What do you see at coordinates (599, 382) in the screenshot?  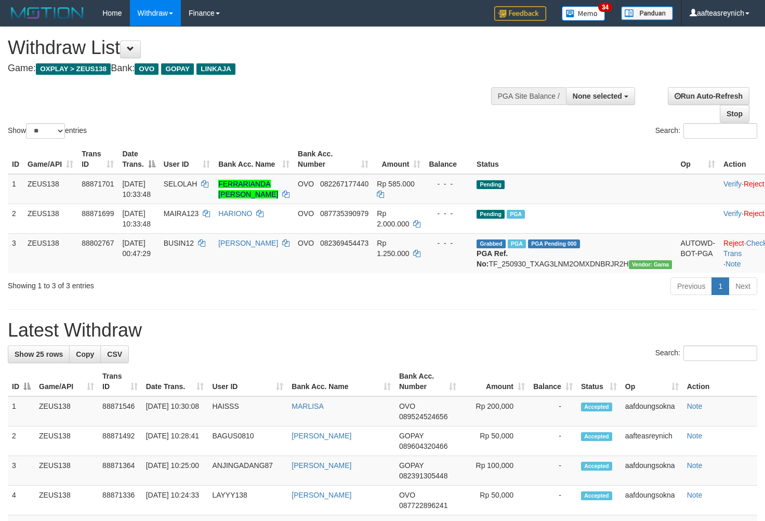 I see `th: Status: activate to sort column ascending` at bounding box center [599, 382].